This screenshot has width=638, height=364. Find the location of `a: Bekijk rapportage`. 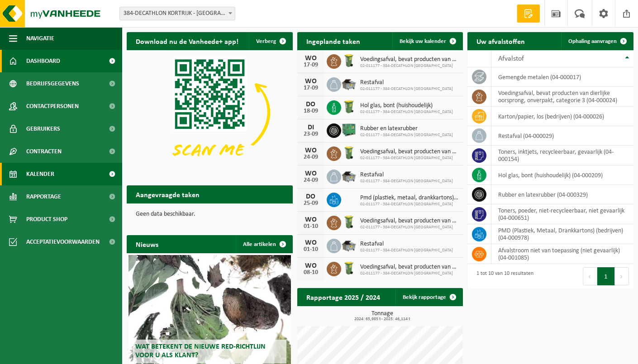

a: Bekijk rapportage is located at coordinates (428, 297).